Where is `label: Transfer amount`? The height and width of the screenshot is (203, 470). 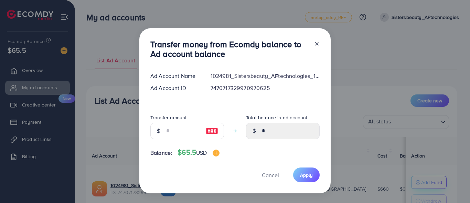
label: Transfer amount is located at coordinates (168, 117).